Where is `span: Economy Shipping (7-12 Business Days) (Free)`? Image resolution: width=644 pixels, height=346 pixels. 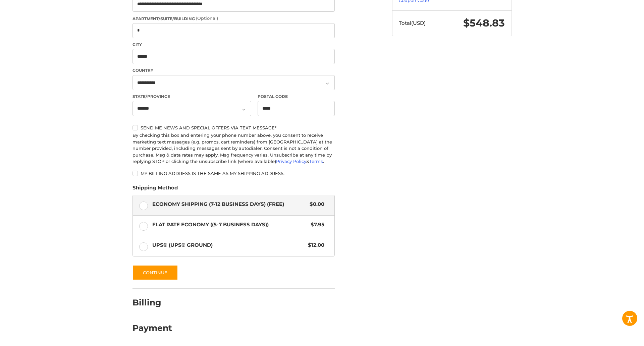
span: Economy Shipping (7-12 Business Days) (Free) is located at coordinates (230, 204).